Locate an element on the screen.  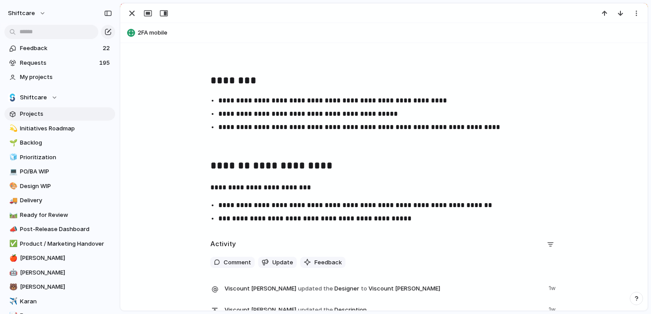
span: Delivery is located at coordinates (66, 200).